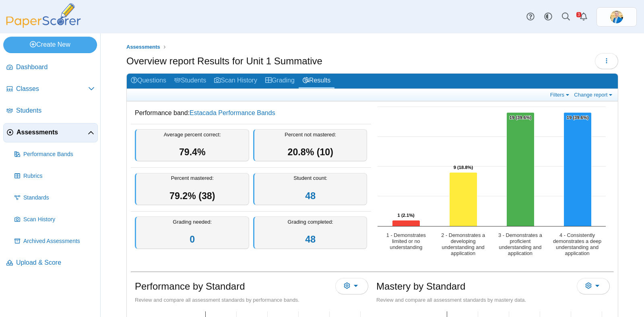 This screenshot has width=644, height=317. What do you see at coordinates (149, 81) in the screenshot?
I see `a: Questions` at bounding box center [149, 81].